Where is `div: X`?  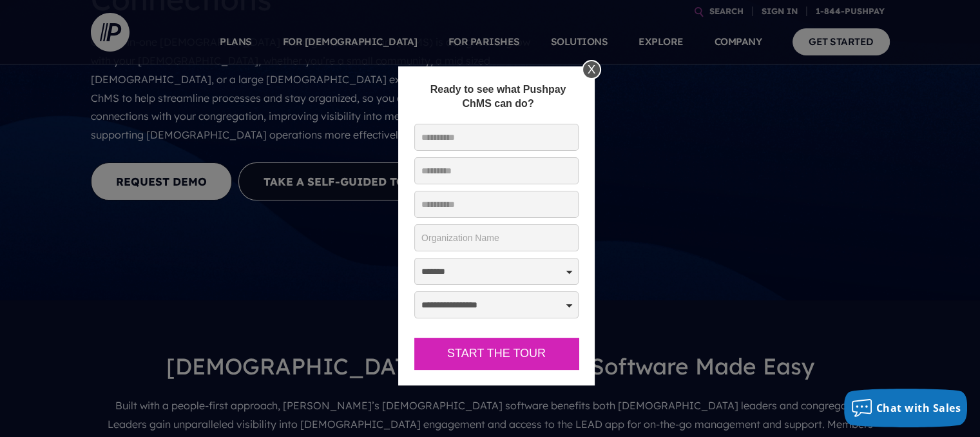 div: X is located at coordinates (592, 70).